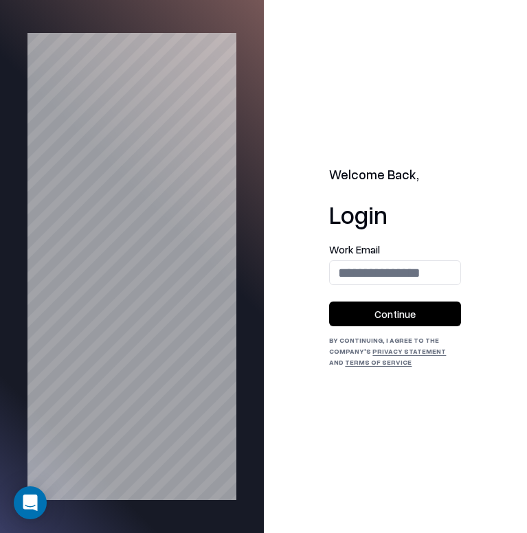 This screenshot has width=527, height=533. What do you see at coordinates (395, 314) in the screenshot?
I see `button: Continue` at bounding box center [395, 314].